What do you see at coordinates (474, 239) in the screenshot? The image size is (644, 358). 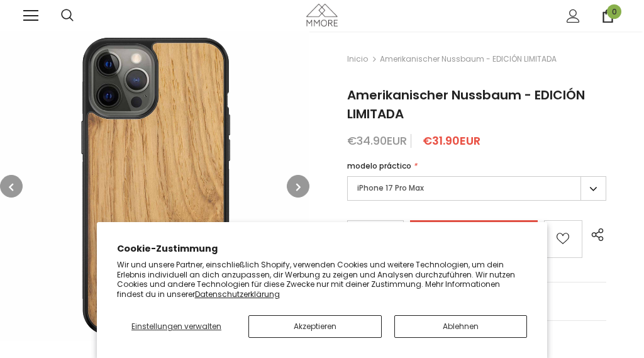 I see `input: in den warenkorb` at bounding box center [474, 239].